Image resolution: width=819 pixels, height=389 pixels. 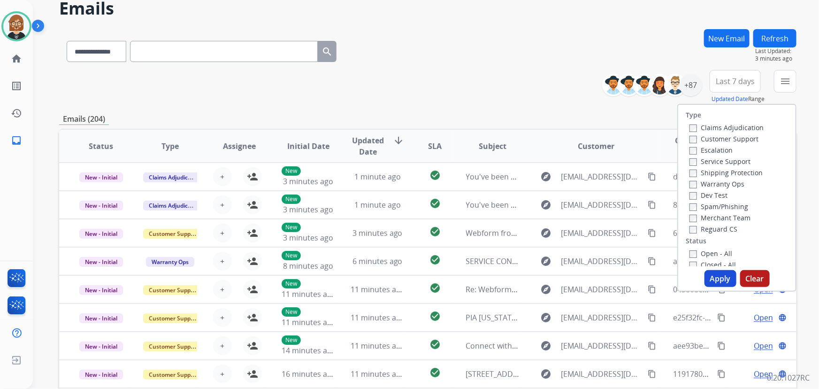 What do you see at coordinates (435, 146) in the screenshot?
I see `span: SLA` at bounding box center [435, 146].